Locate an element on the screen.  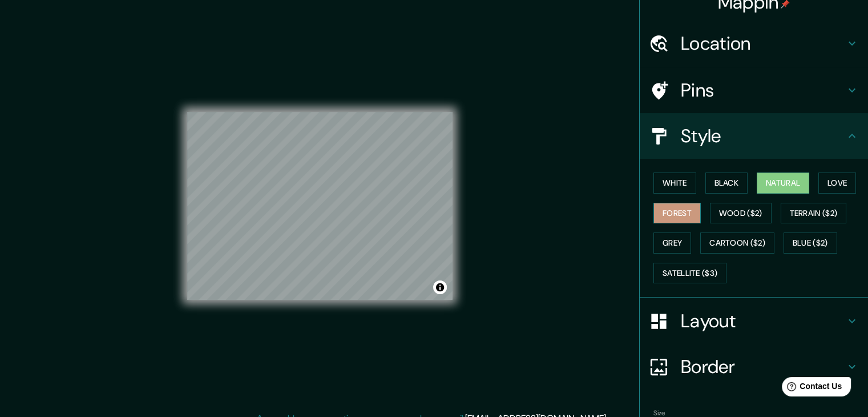
button: Grey is located at coordinates (673, 243).